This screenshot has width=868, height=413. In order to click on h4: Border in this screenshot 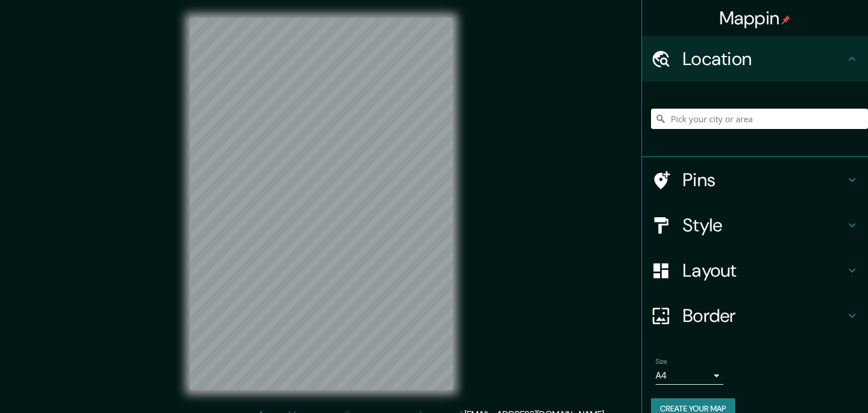, I will do `click(764, 316)`.